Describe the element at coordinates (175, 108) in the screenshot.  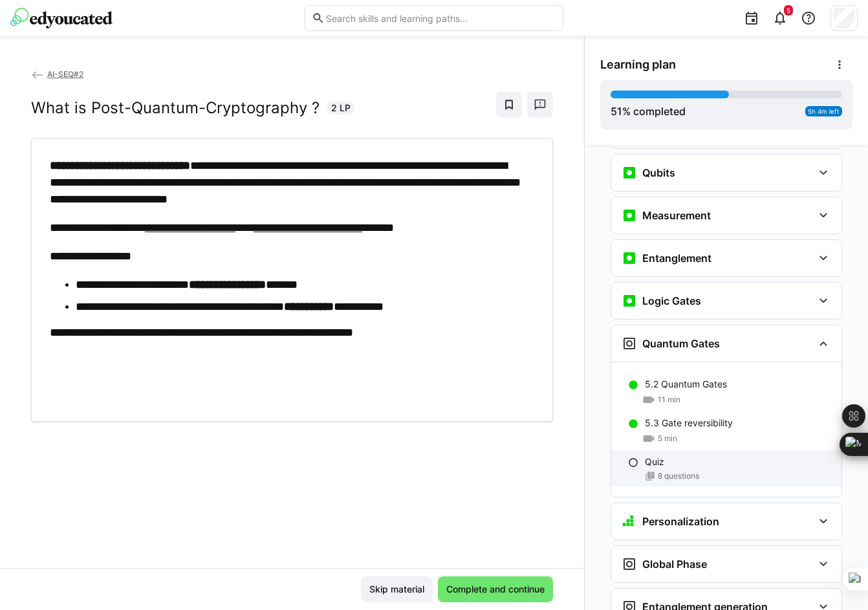
I see `h2: What is Post-Quantum-Cryptography ?` at that location.